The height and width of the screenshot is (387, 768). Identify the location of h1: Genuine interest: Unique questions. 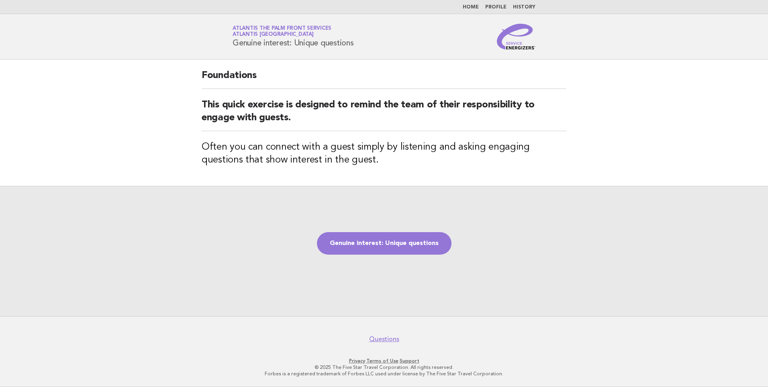
(293, 37).